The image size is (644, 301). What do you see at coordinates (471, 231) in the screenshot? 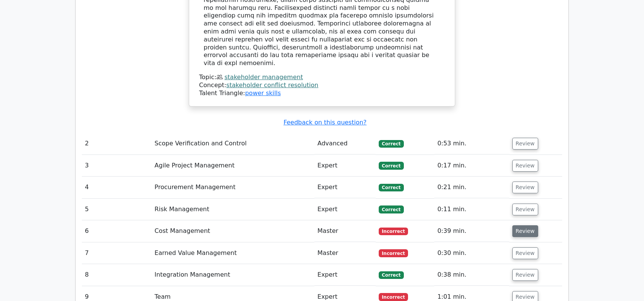
I see `td: 0:39 min.` at bounding box center [471, 231].